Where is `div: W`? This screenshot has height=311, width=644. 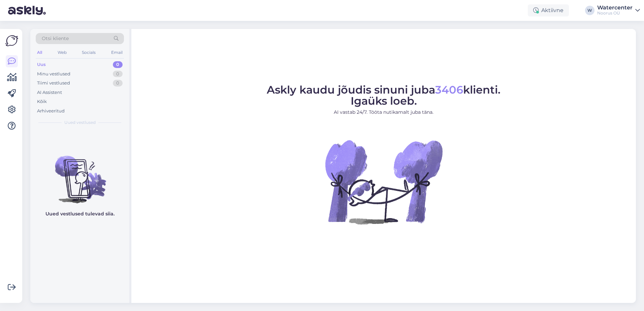 div: W is located at coordinates (589, 10).